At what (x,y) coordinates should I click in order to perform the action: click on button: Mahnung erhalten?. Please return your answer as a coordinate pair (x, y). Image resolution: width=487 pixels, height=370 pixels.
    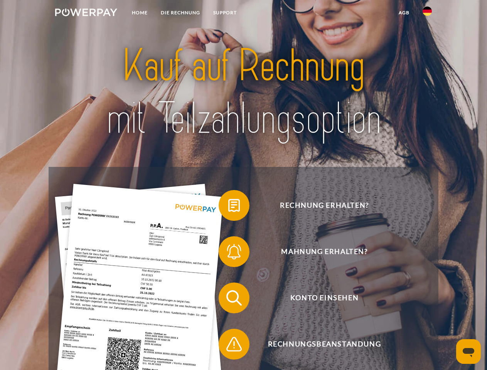
    Looking at the image, I should click on (319, 252).